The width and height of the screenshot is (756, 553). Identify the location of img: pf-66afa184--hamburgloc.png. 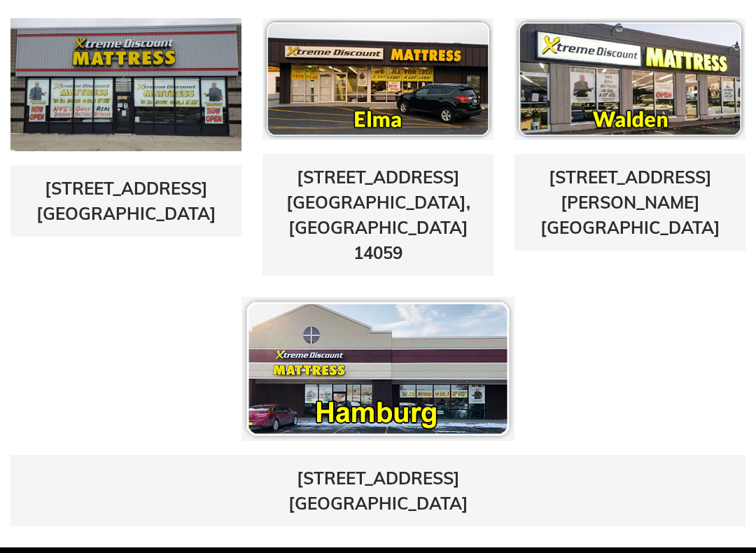
(378, 369).